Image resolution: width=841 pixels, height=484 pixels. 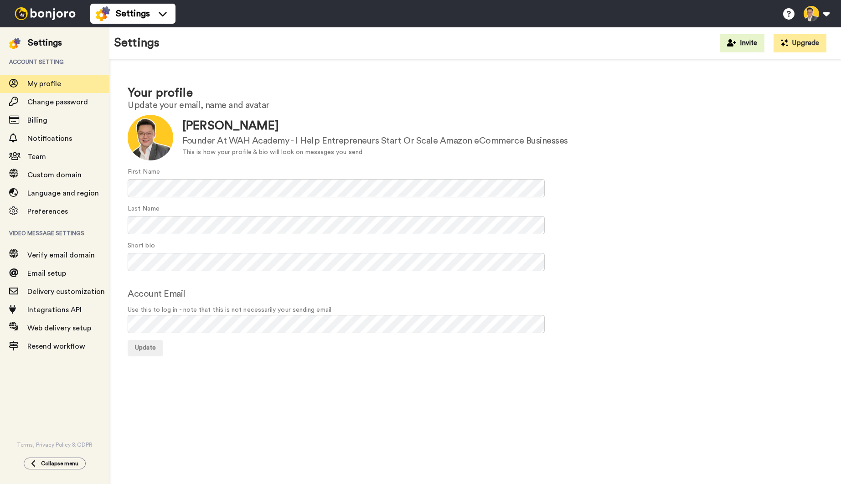 What do you see at coordinates (54, 310) in the screenshot?
I see `span: Integrations API` at bounding box center [54, 310].